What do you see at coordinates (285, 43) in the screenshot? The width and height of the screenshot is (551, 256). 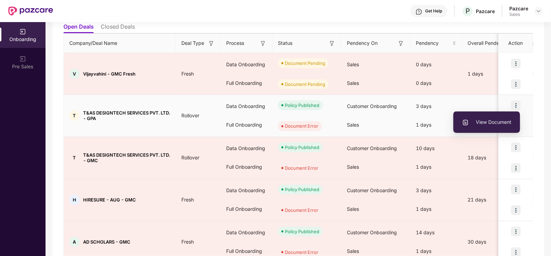 I see `span: Status` at bounding box center [285, 43].